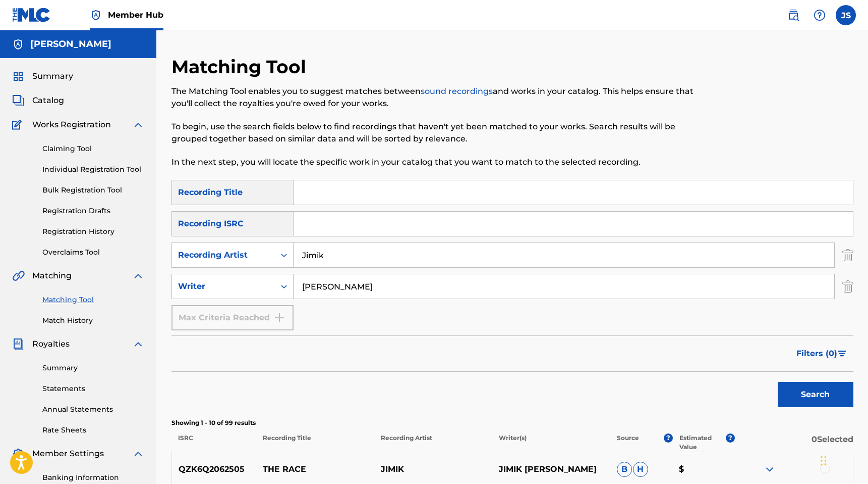 The image size is (868, 484). I want to click on a: Matching Tool, so click(93, 300).